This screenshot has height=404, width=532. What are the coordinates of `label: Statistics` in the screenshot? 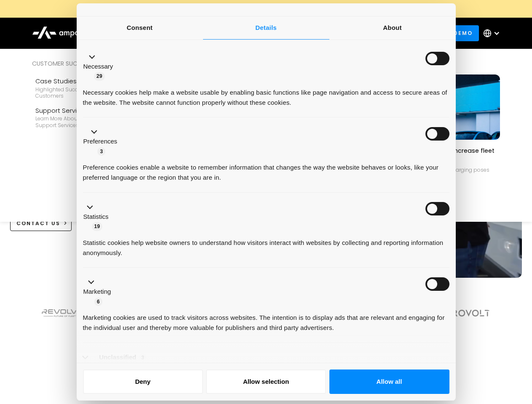 It's located at (96, 217).